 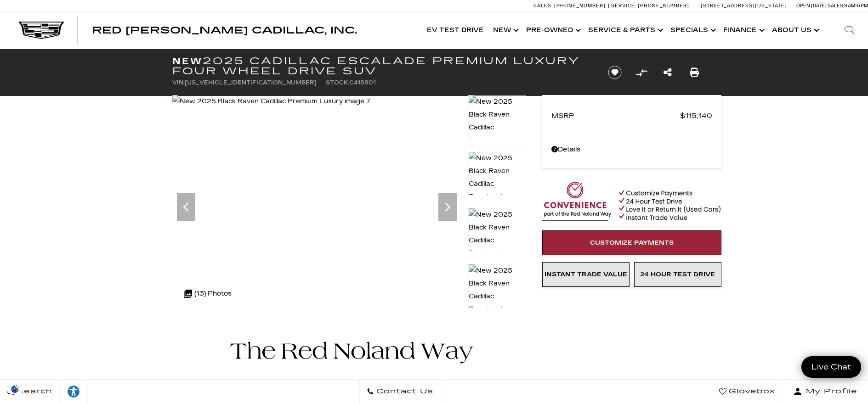 What do you see at coordinates (448, 207) in the screenshot?
I see `div: Next` at bounding box center [448, 207].